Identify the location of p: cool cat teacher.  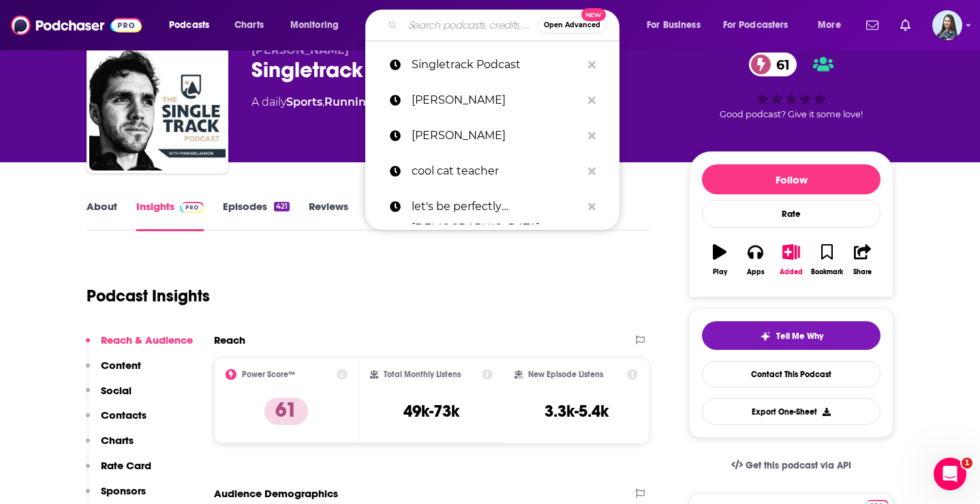
(496, 171).